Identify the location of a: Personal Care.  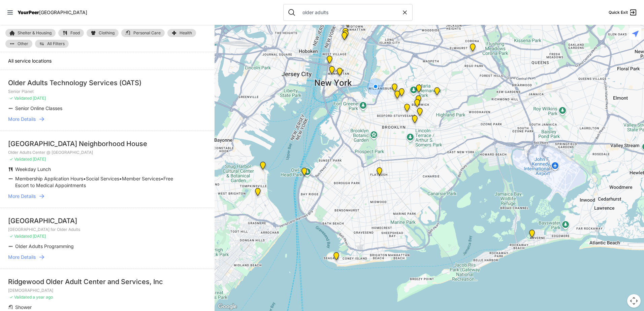
(143, 33).